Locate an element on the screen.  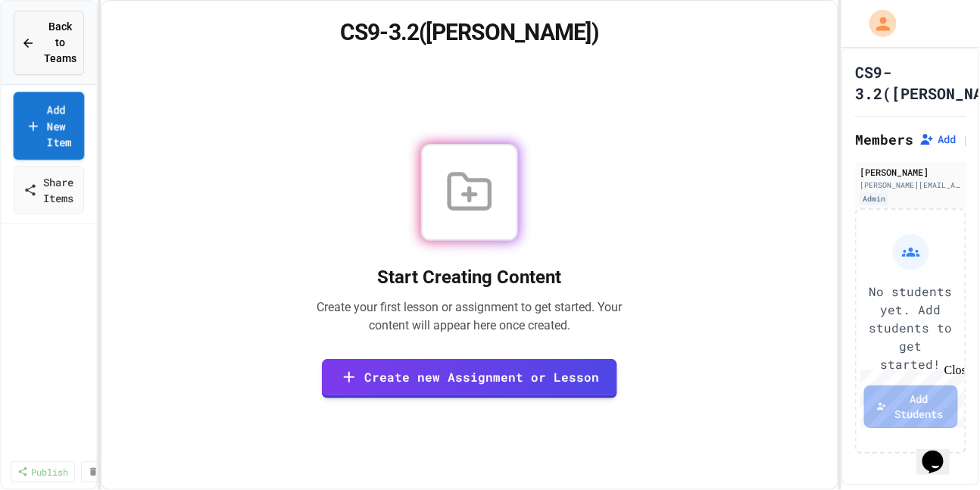
div: Chat with us now!Close is located at coordinates (55, 51).